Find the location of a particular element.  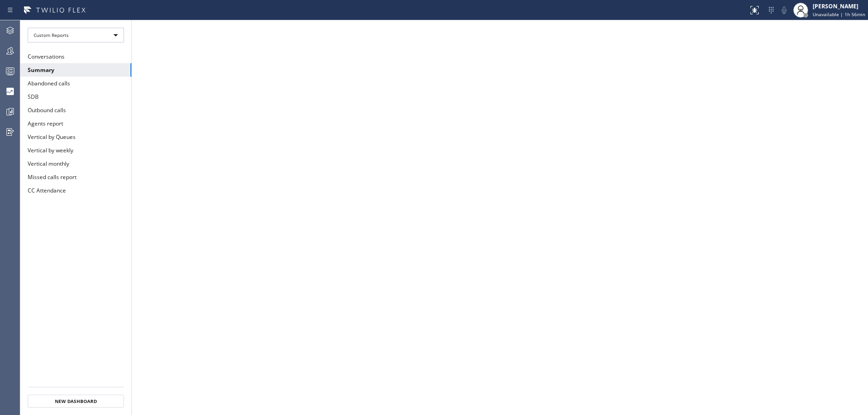

span: Unavailable | 1h 56min is located at coordinates (839, 15).